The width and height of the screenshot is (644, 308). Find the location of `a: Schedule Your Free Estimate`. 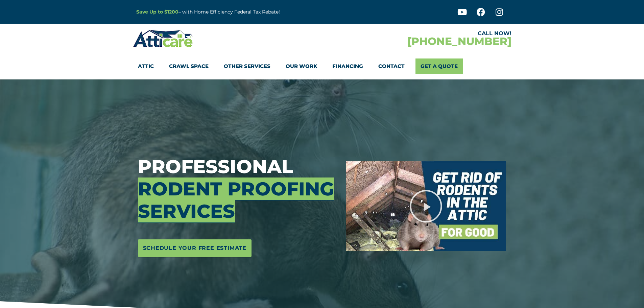

a: Schedule Your Free Estimate is located at coordinates (195, 248).